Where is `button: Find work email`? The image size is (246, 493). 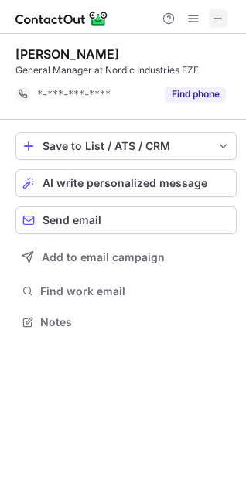 button: Find work email is located at coordinates (126, 291).